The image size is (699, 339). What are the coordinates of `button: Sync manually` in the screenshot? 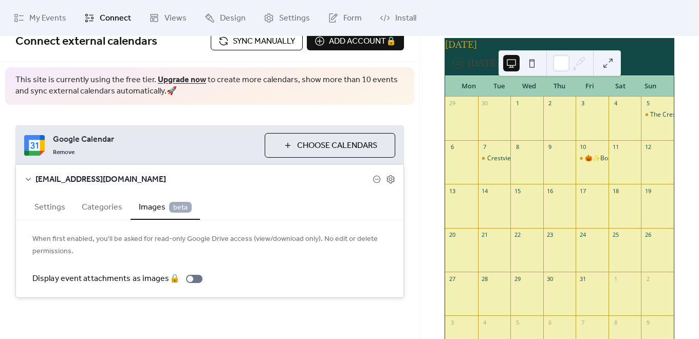 It's located at (257, 41).